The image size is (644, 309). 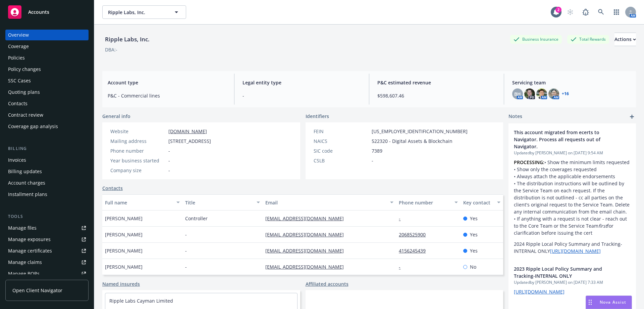 What do you see at coordinates (33, 126) in the screenshot?
I see `div: Coverage gap analysis` at bounding box center [33, 126].